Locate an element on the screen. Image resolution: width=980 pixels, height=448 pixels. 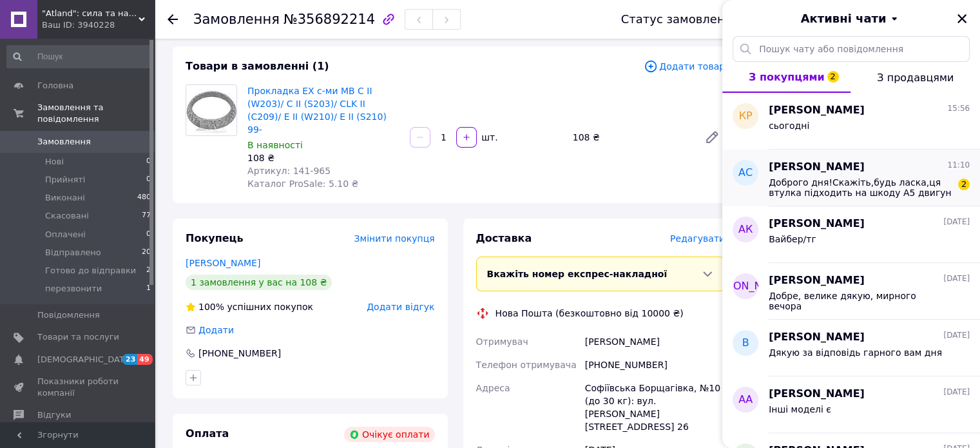
span: В is located at coordinates (746, 343).